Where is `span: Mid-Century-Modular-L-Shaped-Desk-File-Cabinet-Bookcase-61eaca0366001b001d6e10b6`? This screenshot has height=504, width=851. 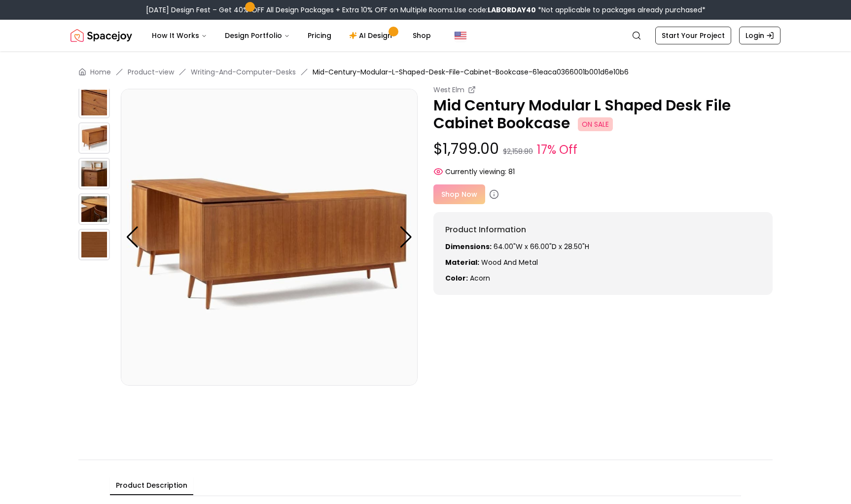 span: Mid-Century-Modular-L-Shaped-Desk-File-Cabinet-Bookcase-61eaca0366001b001d6e10b6 is located at coordinates (470, 72).